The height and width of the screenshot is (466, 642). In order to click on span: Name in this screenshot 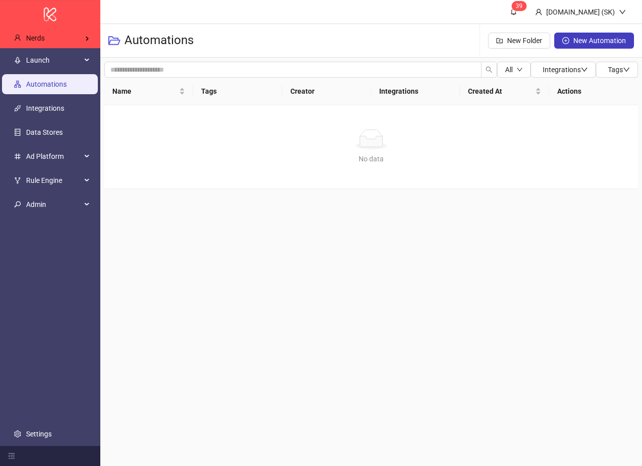, I will do `click(144, 91)`.